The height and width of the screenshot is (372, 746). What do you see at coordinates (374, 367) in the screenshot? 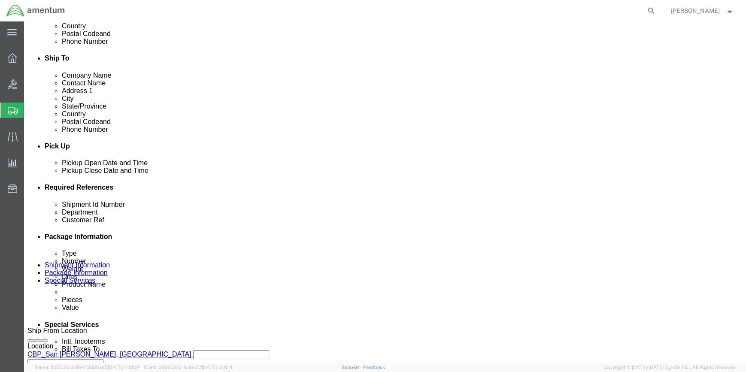
I see `a: Feedback` at bounding box center [374, 367].